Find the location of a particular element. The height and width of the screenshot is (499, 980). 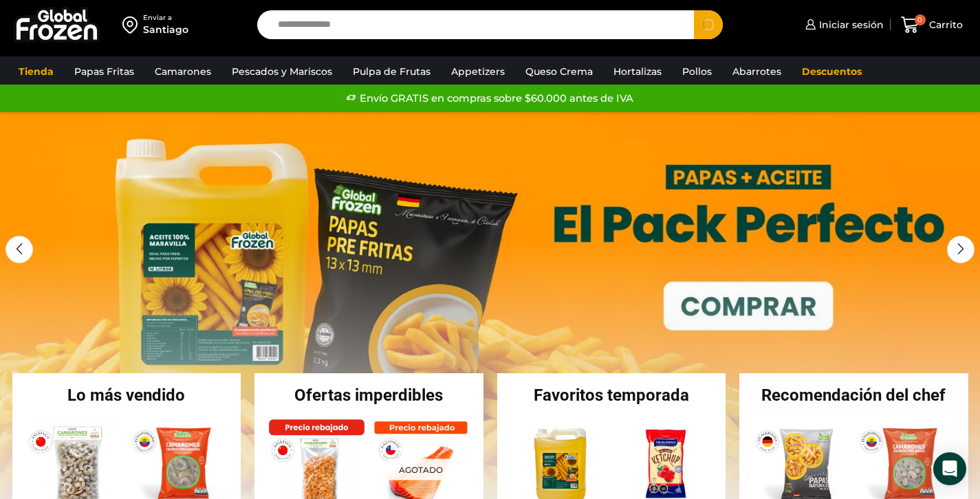

h2: Ofertas imperdibles is located at coordinates (369, 396).